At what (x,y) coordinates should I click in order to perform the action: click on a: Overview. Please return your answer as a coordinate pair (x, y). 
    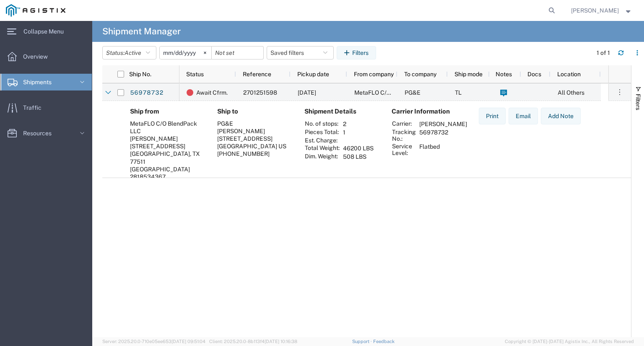
    Looking at the image, I should click on (46, 56).